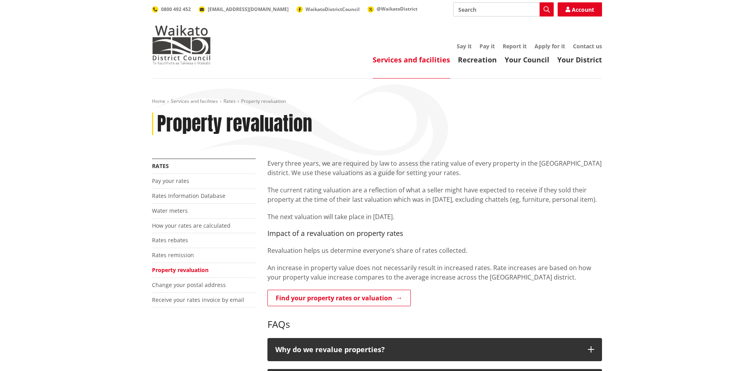  I want to click on h3: FAQs, so click(435, 319).